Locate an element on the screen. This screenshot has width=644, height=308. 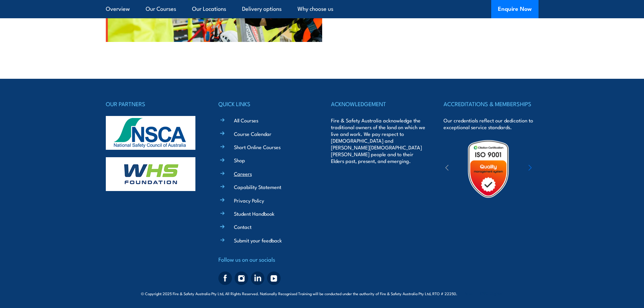
img: Untitled design (19) is located at coordinates (488, 169).